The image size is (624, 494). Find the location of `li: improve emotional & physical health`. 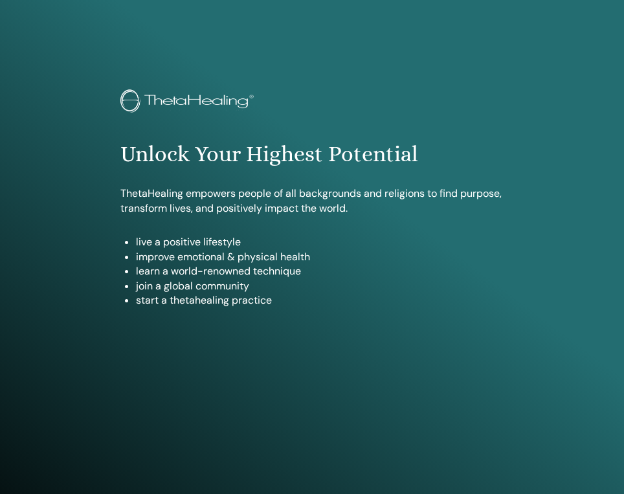

li: improve emotional & physical health is located at coordinates (320, 257).